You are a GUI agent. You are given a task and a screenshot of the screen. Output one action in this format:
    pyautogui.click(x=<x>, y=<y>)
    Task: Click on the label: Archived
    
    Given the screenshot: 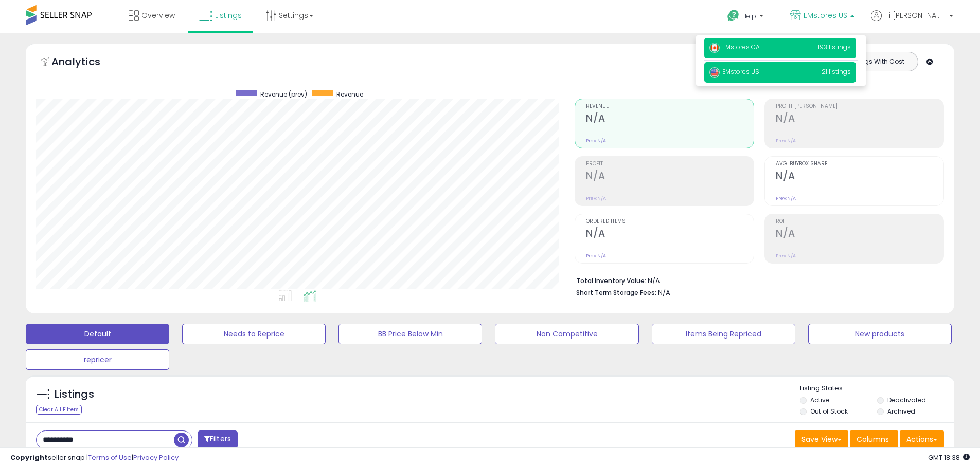 What is the action you would take?
    pyautogui.click(x=901, y=412)
    